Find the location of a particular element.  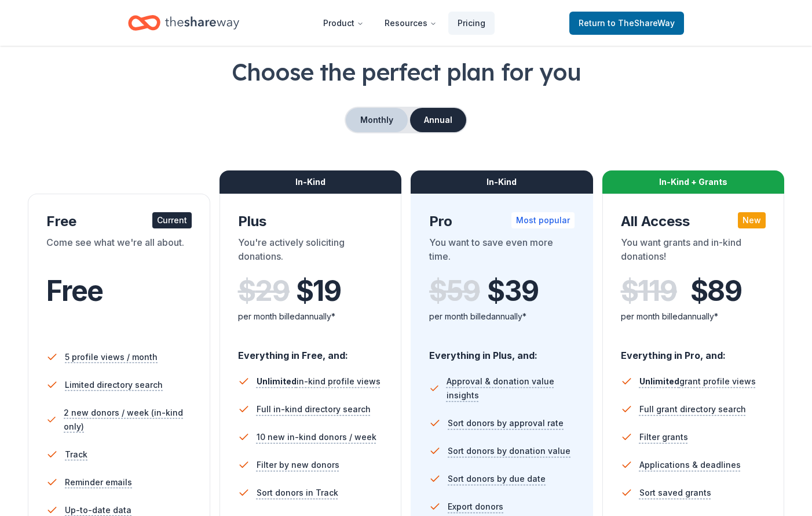

span: Sort donors in Track is located at coordinates (297, 493).